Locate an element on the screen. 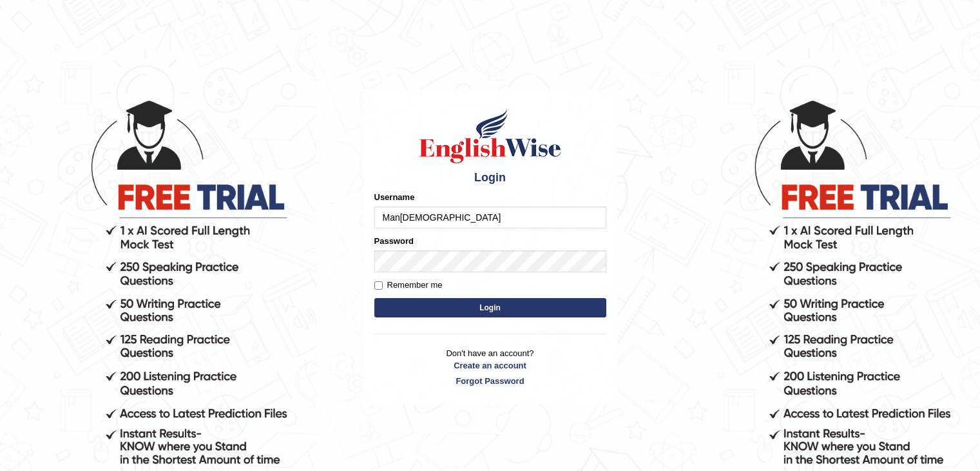  p: Don't have an account? is located at coordinates (490, 366).